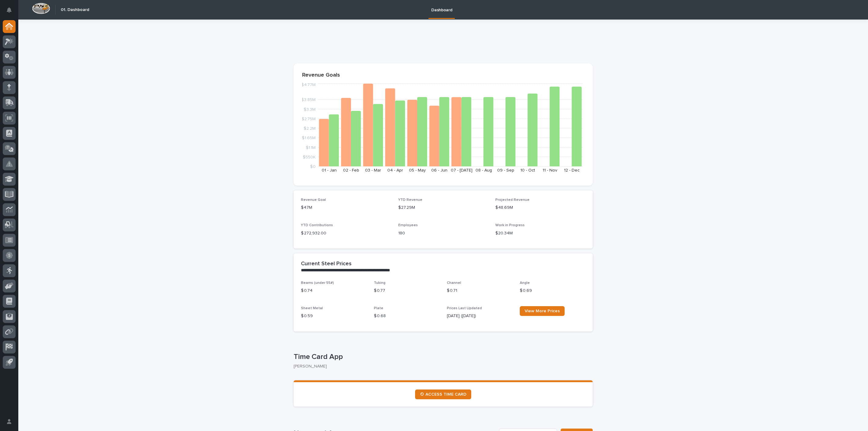  Describe the element at coordinates (540, 233) in the screenshot. I see `p: $20.34M` at that location.